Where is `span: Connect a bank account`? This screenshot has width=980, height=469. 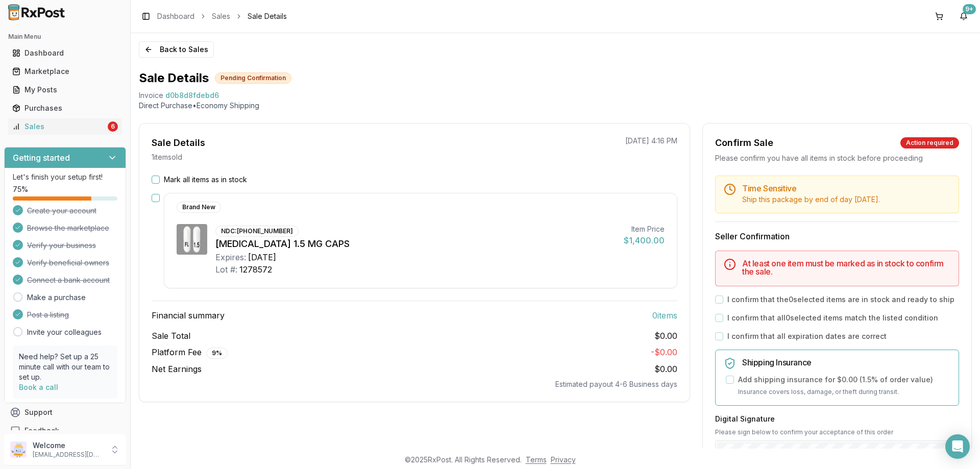 span: Connect a bank account is located at coordinates (68, 280).